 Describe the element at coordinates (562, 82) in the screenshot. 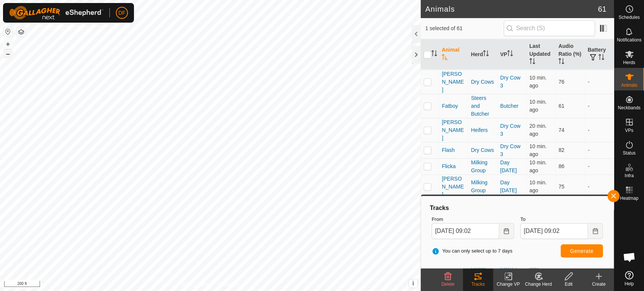

I see `span: 76` at that location.